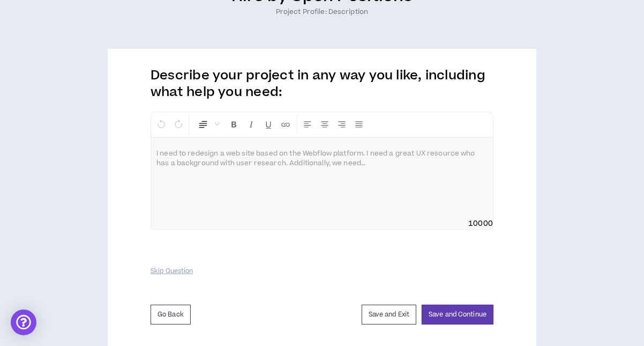  Describe the element at coordinates (389, 314) in the screenshot. I see `button: Save and Exit` at that location.